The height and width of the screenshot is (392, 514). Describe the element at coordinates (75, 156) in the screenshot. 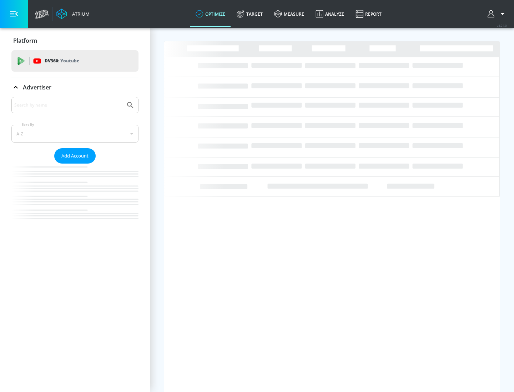

I see `button: Add Account` at that location.